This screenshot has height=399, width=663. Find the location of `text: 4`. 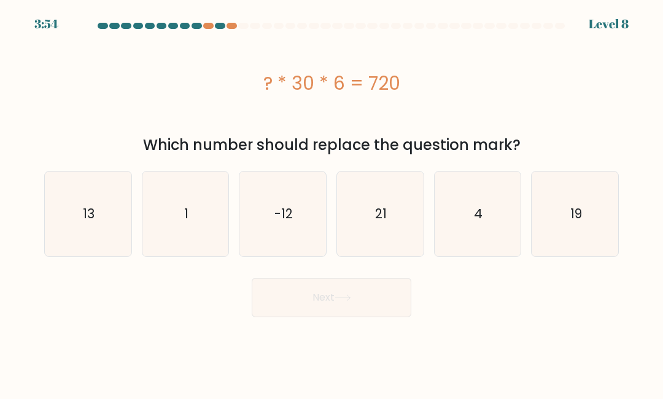

text: 4 is located at coordinates (478, 213).